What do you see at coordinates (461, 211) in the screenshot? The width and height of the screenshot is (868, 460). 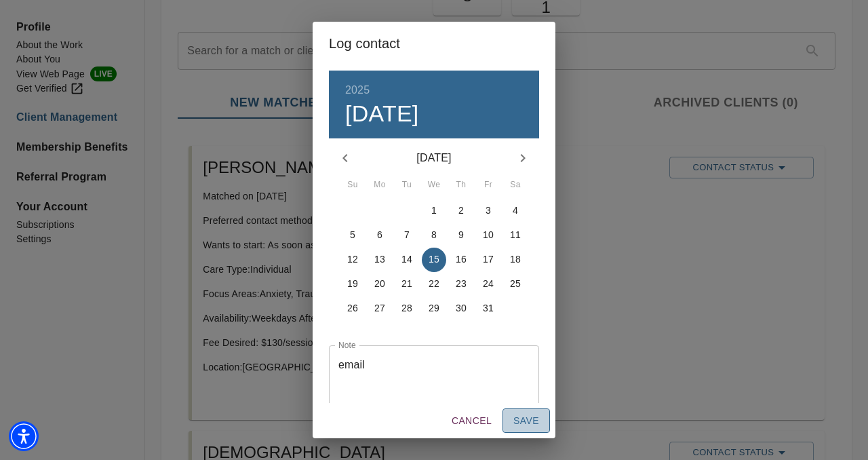 I see `button: 2` at bounding box center [461, 211].